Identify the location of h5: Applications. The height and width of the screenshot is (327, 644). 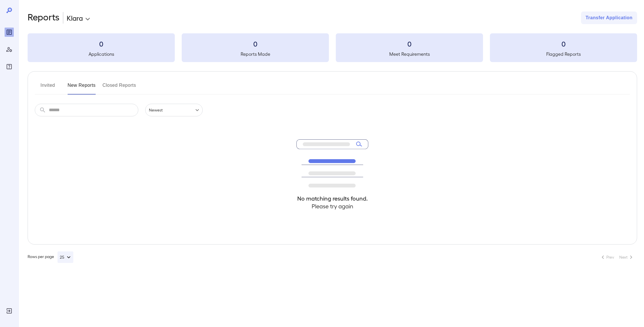
(101, 54).